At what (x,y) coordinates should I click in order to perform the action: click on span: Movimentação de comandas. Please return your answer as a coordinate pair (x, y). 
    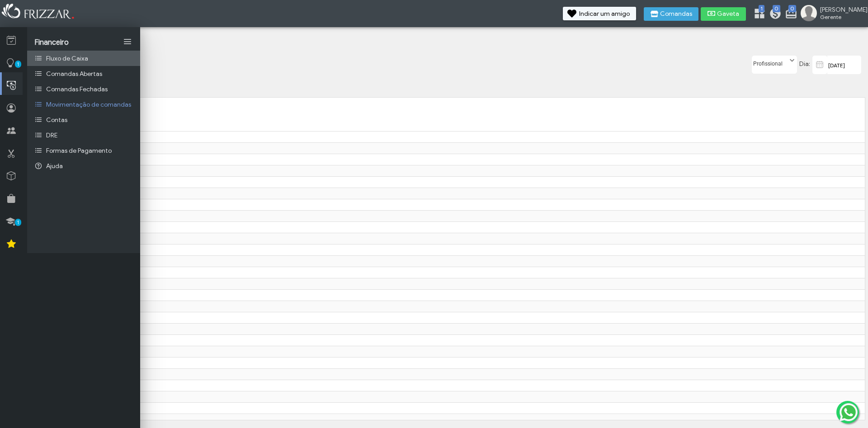
    Looking at the image, I should click on (89, 104).